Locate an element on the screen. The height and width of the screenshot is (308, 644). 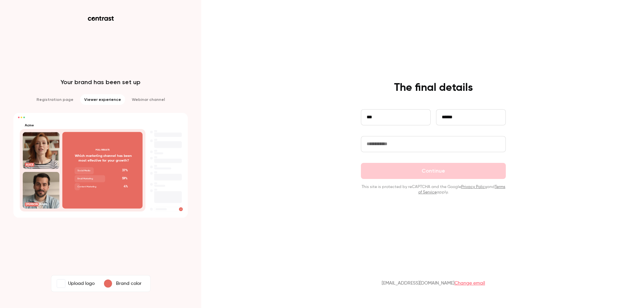
a: Privacy Policy is located at coordinates (474, 187).